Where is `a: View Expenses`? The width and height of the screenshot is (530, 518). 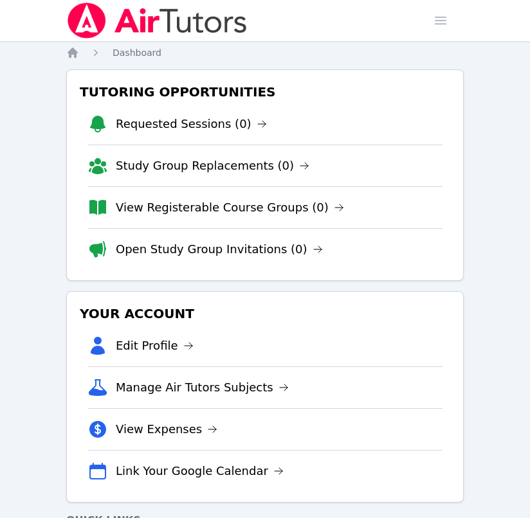
a: View Expenses is located at coordinates (167, 430).